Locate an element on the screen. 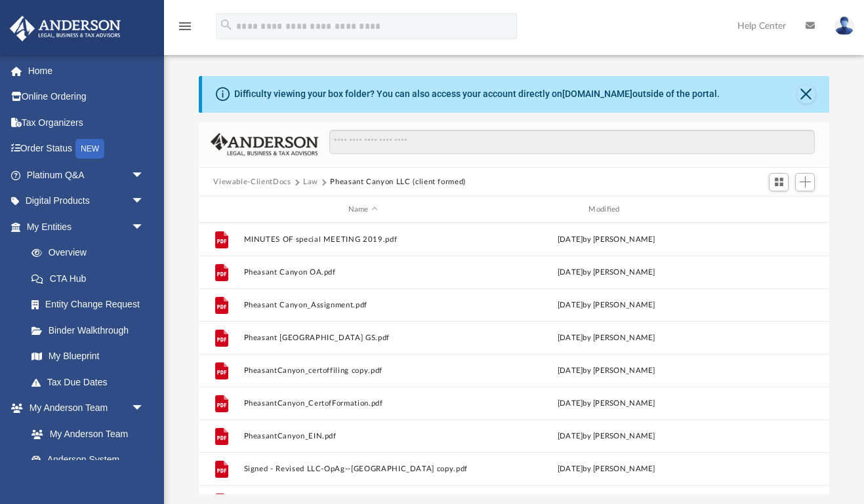 This screenshot has width=864, height=504. i: menu is located at coordinates (185, 26).